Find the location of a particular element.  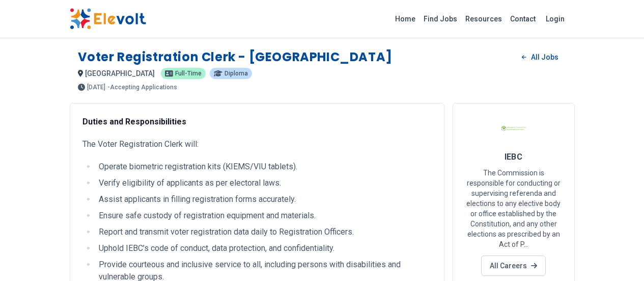

li: Assist applicants in filling registration forms accurately. is located at coordinates (264, 199).